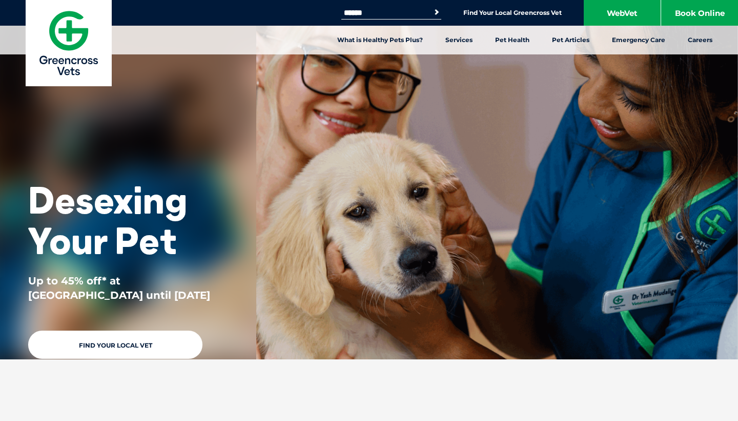  Describe the element at coordinates (437, 12) in the screenshot. I see `button: Search` at that location.